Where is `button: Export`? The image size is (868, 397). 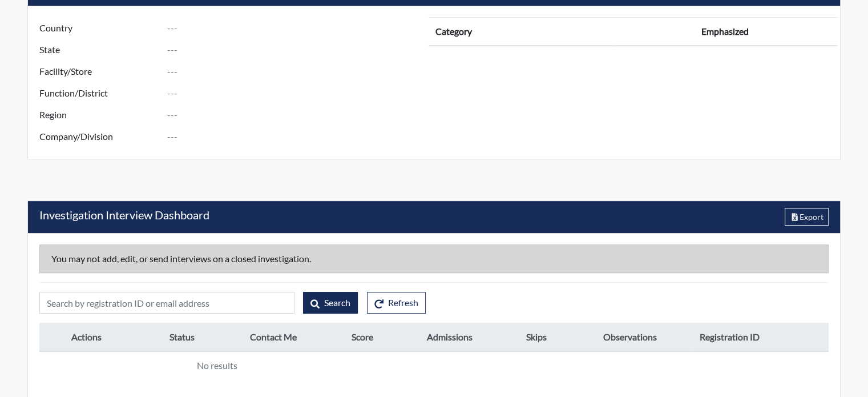 button: Export is located at coordinates (807, 216).